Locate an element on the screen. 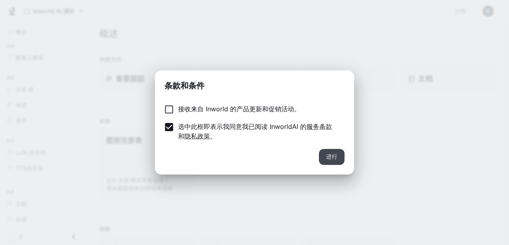  p: 选中此框即表示我同意我已阅读 InworldAI 的 和 。 is located at coordinates (258, 131).